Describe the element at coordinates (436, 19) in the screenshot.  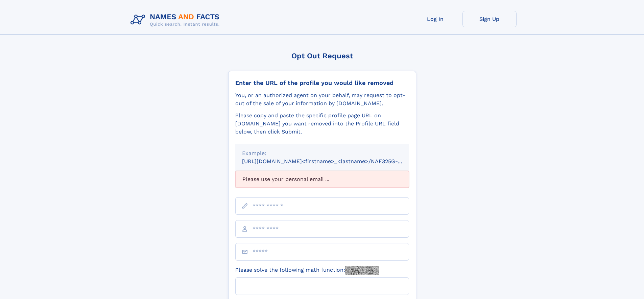
I see `a: Log In` at that location.